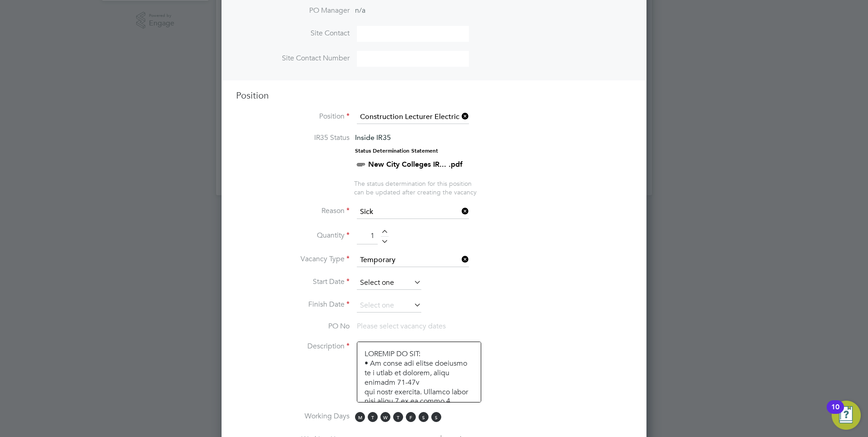 This screenshot has height=437, width=868. What do you see at coordinates (292, 10) in the screenshot?
I see `label: PO Manager` at bounding box center [292, 10].